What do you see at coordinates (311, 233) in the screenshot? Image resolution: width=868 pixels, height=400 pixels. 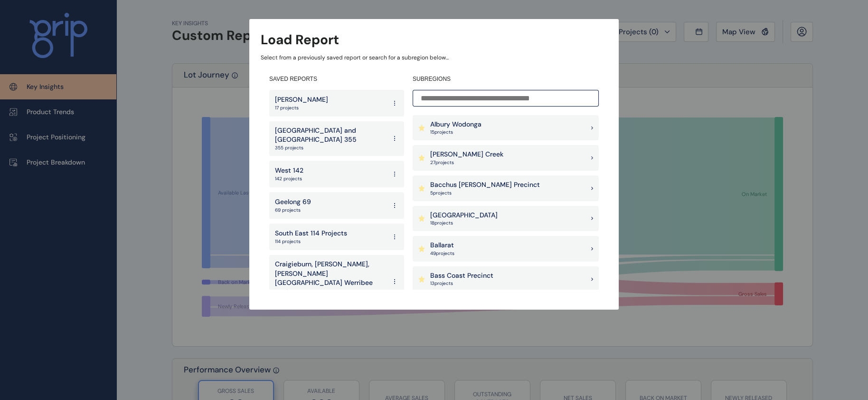 I see `p: South East 114 Projects` at bounding box center [311, 233].